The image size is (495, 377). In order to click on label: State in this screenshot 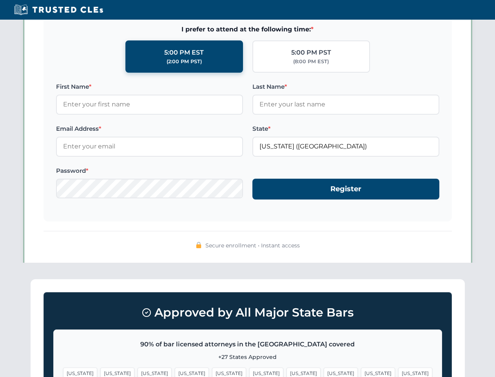, I will do `click(346, 129)`.